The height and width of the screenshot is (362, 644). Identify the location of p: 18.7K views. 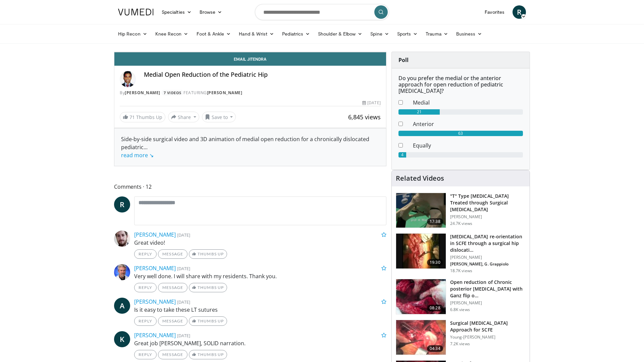
(461, 271).